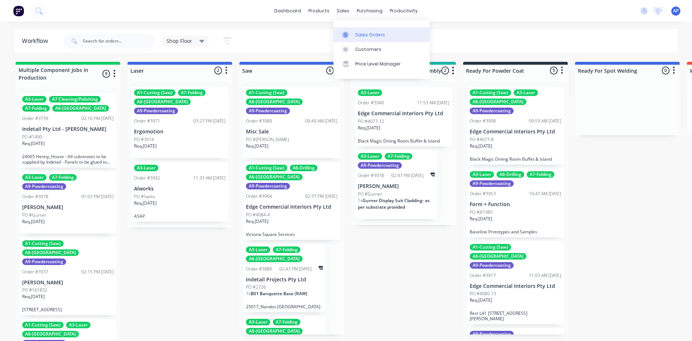  Describe the element at coordinates (404, 11) in the screenshot. I see `div: productivity` at that location.